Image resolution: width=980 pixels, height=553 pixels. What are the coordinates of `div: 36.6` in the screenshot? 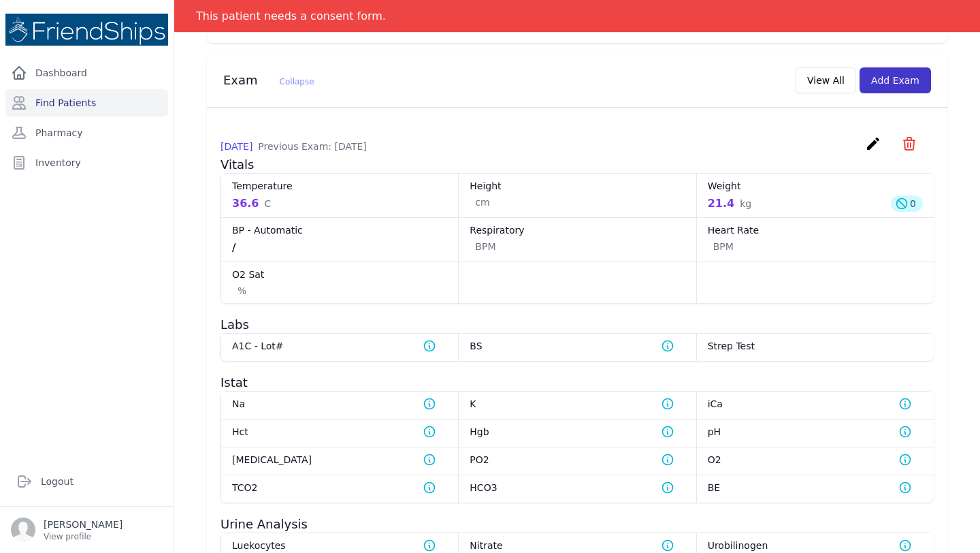 It's located at (251, 203).